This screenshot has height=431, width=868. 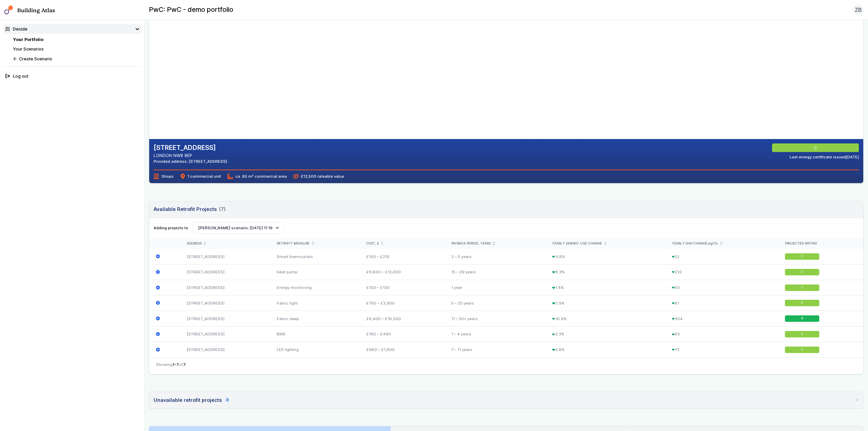 I want to click on div: £780 – £3,900, so click(x=402, y=303).